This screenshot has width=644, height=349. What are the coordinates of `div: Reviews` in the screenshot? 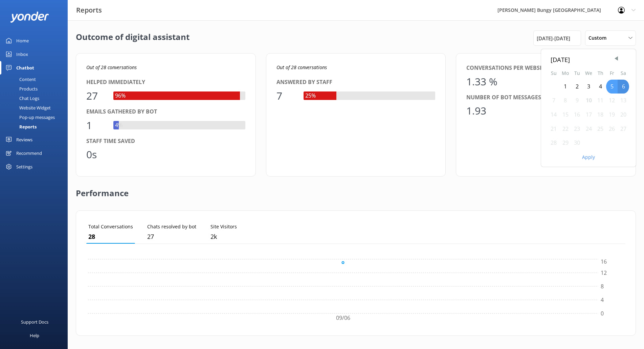 It's located at (24, 139).